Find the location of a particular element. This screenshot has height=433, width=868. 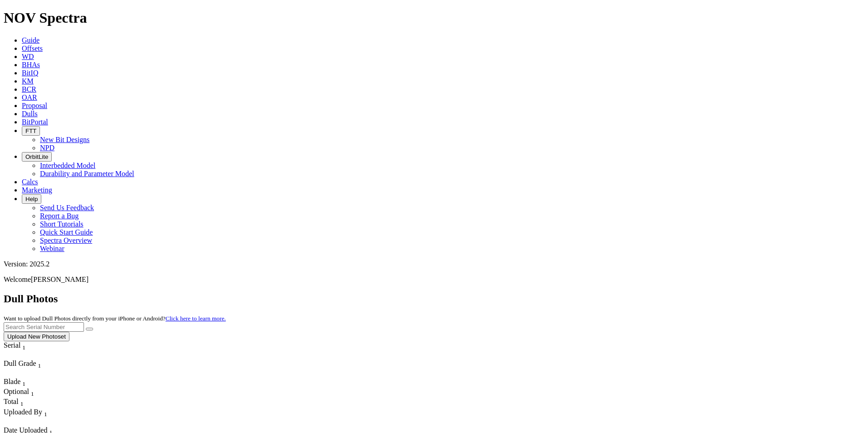

a: BitPortal is located at coordinates (35, 122).